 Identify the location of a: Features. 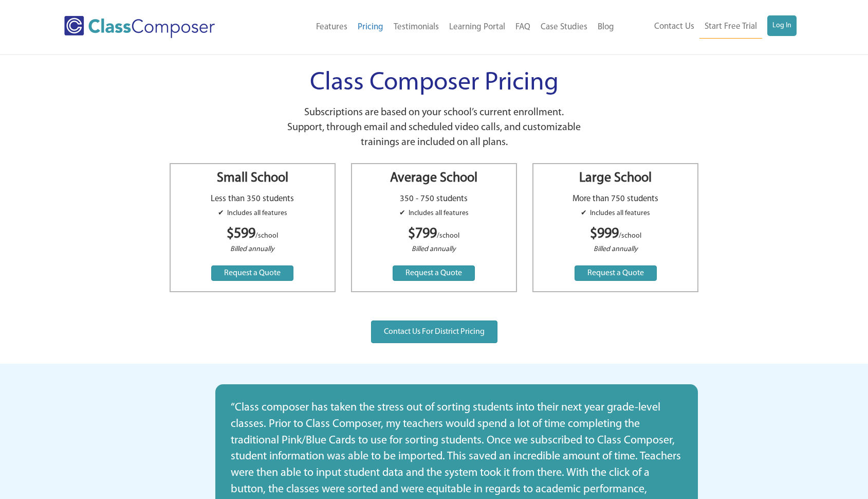
(331, 27).